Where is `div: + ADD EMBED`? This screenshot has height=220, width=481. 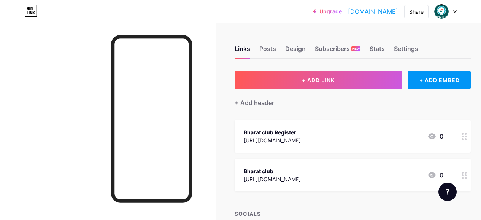 div: + ADD EMBED is located at coordinates (439, 80).